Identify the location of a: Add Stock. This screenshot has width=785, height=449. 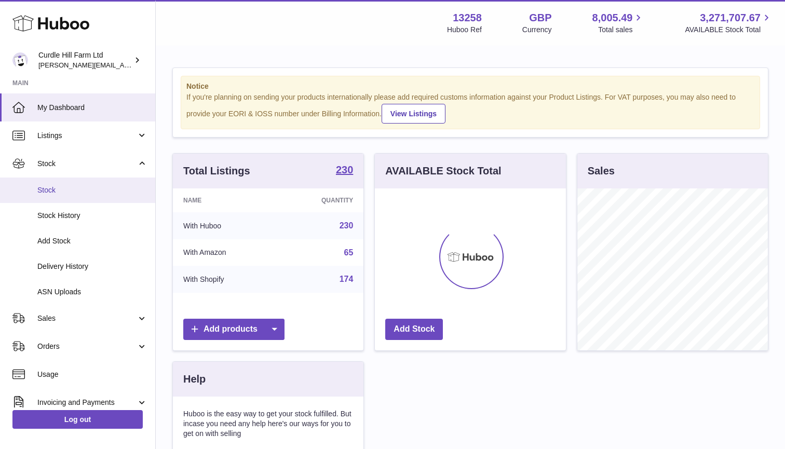
(414, 329).